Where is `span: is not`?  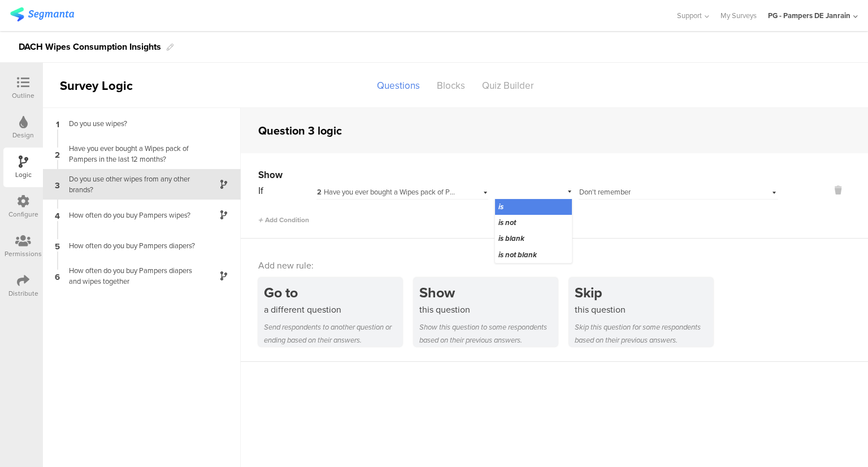 span: is not is located at coordinates (507, 222).